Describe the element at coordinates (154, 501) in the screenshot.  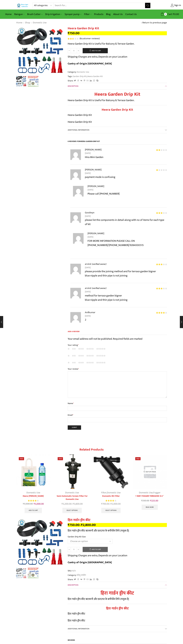
I see `bdi: 225.00` at that location.